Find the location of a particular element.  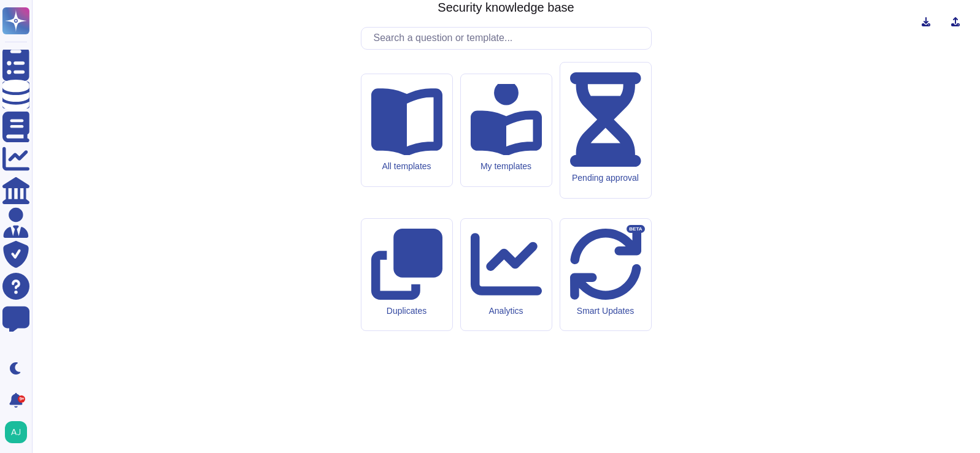

div: 9+ is located at coordinates (22, 399).